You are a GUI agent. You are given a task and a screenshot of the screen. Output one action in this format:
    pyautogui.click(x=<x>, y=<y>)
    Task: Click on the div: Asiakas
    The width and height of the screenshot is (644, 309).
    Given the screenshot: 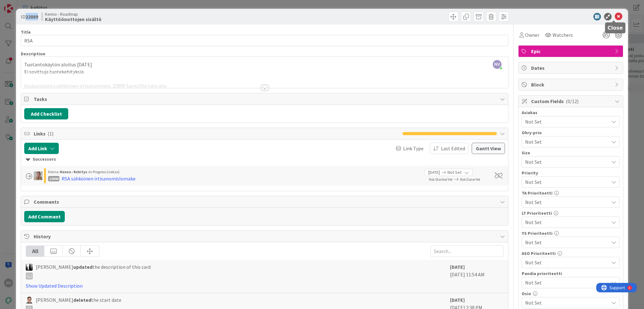 What is the action you would take?
    pyautogui.click(x=571, y=112)
    